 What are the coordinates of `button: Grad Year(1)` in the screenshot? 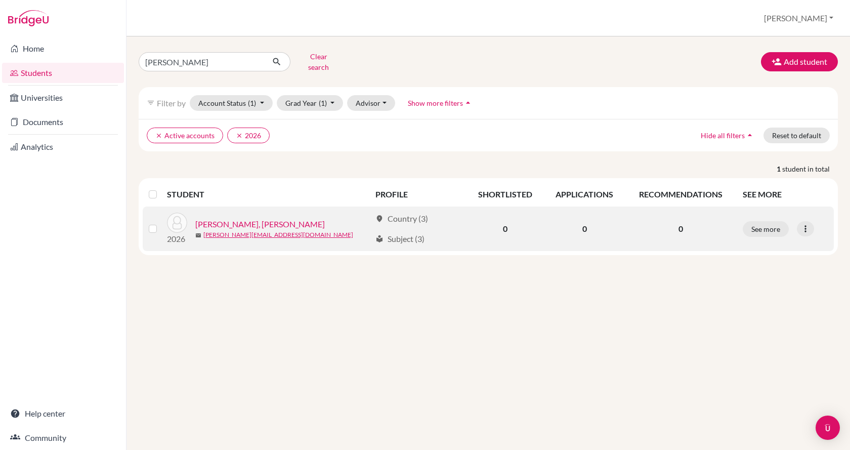 It's located at (310, 103).